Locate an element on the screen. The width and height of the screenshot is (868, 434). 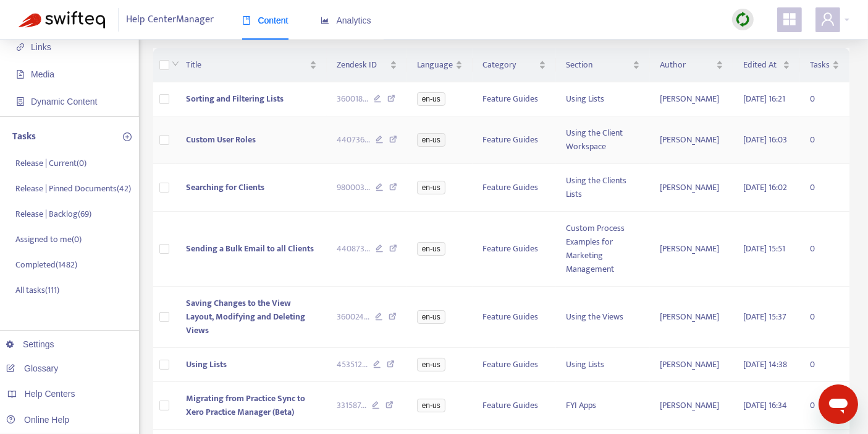
span: Language is located at coordinates (435, 65).